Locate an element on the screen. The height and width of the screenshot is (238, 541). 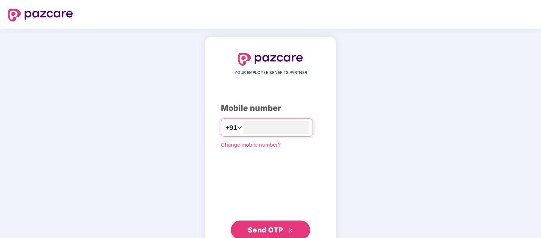
div: Mobile number is located at coordinates (271, 108).